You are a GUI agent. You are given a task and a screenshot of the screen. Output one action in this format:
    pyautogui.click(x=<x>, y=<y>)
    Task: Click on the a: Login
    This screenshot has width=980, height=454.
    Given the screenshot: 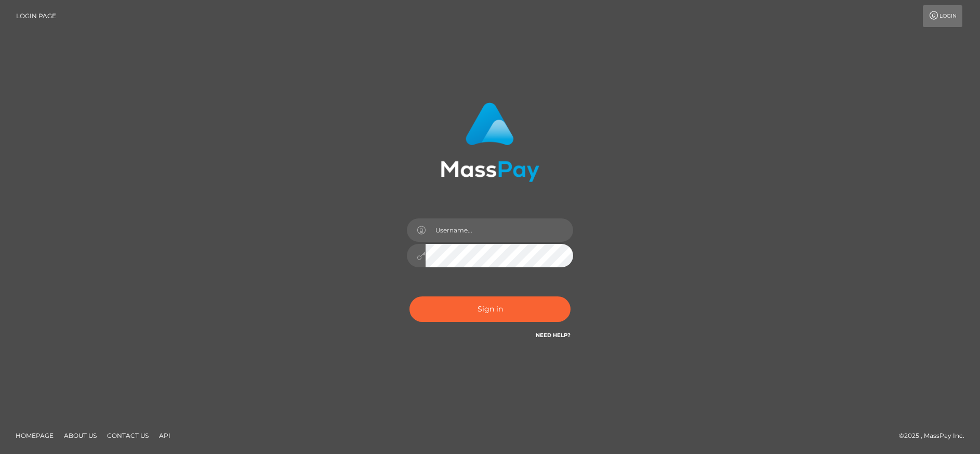 What is the action you would take?
    pyautogui.click(x=942, y=16)
    